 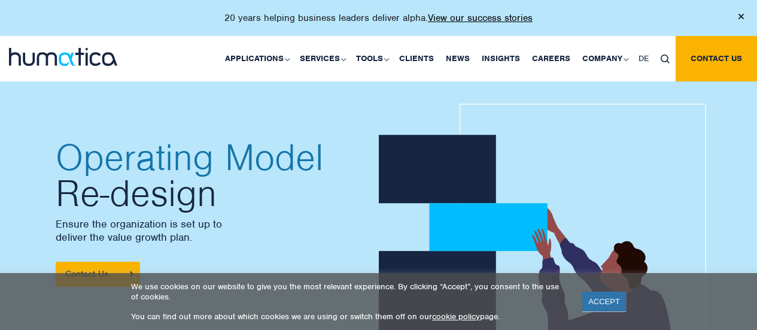 I want to click on p: We use cookies on our website to give you the most relevant experience. By clicking “Accept”, you..., so click(x=349, y=291).